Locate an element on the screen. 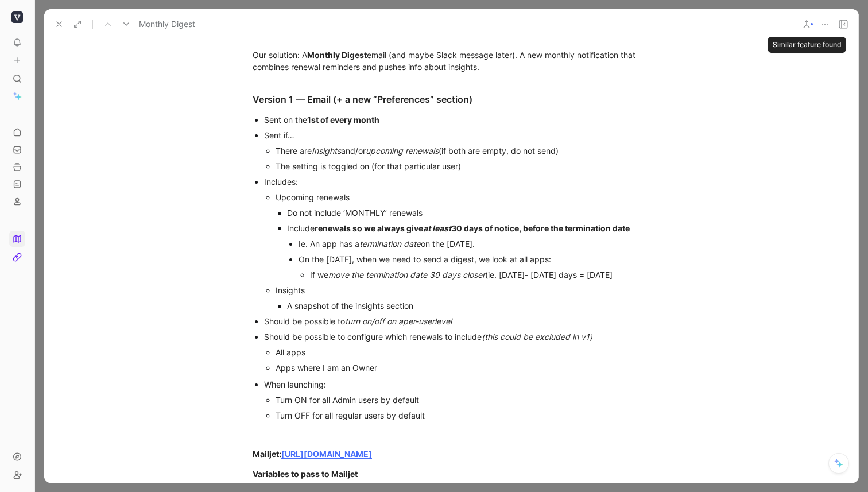  span: Monthly Digest is located at coordinates (167, 24).